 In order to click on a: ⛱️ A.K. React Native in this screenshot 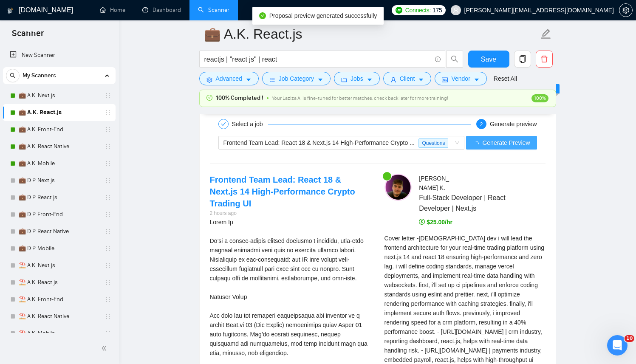, I will do `click(59, 316)`.